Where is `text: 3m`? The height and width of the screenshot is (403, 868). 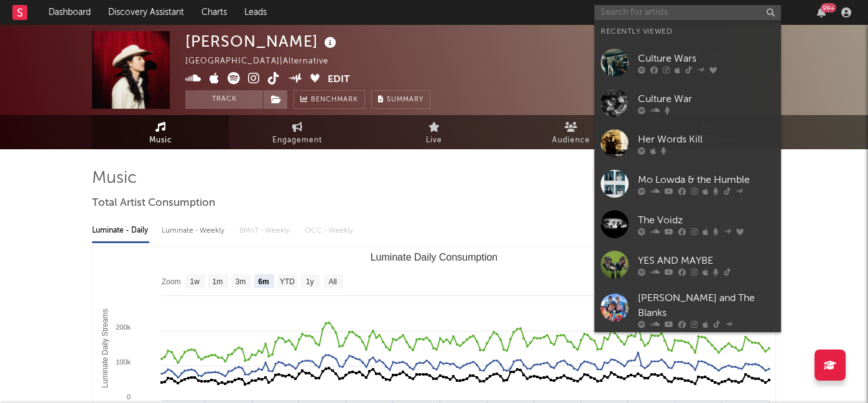
text: 3m is located at coordinates (241, 282).